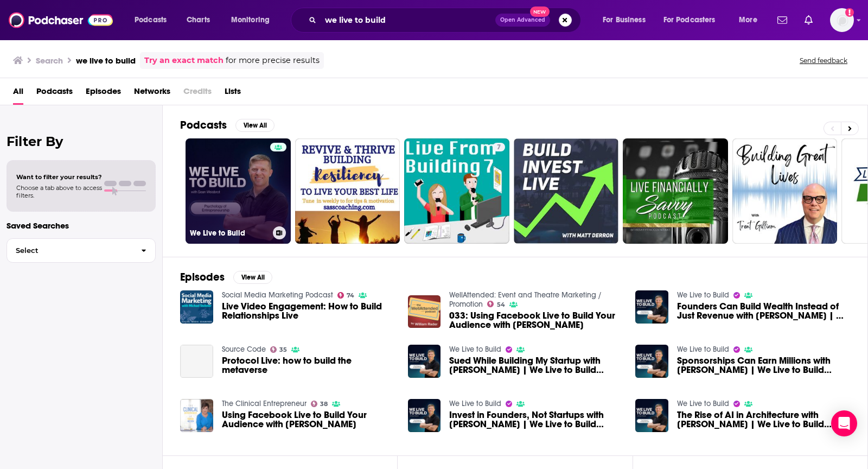  I want to click on span: Credits, so click(198, 94).